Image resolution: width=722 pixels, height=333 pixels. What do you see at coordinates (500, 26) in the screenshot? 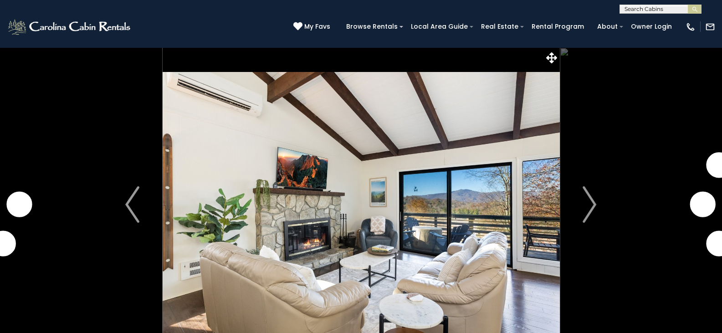
I see `a: Real Estate` at bounding box center [500, 26].